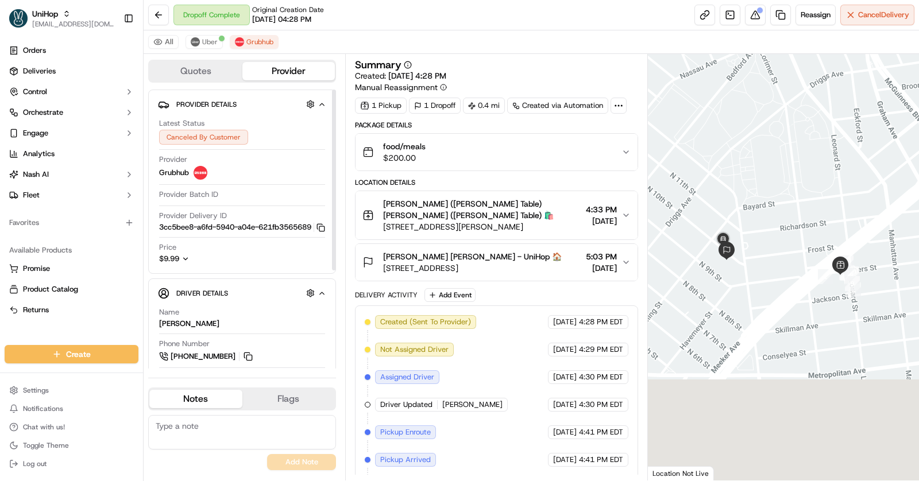  I want to click on span: Latest Status, so click(182, 124).